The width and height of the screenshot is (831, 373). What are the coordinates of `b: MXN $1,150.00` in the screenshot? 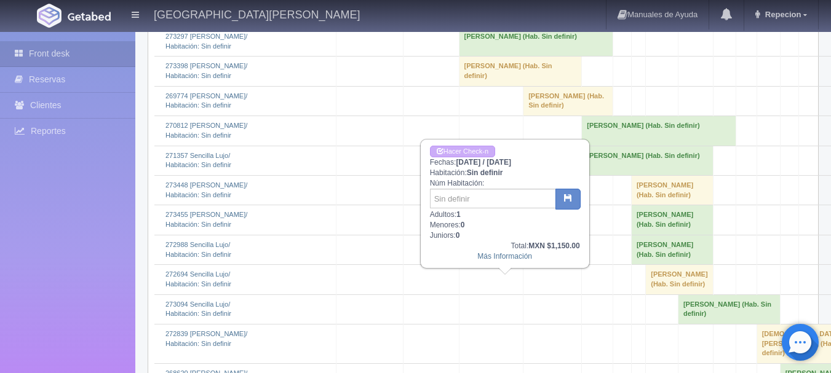 It's located at (554, 246).